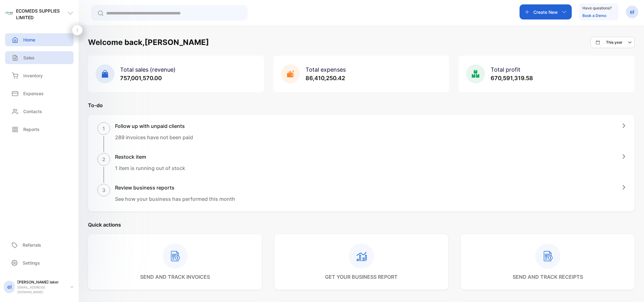 The image size is (644, 302). I want to click on p: ECOMEDS SUPPLIES LIMITED, so click(42, 14).